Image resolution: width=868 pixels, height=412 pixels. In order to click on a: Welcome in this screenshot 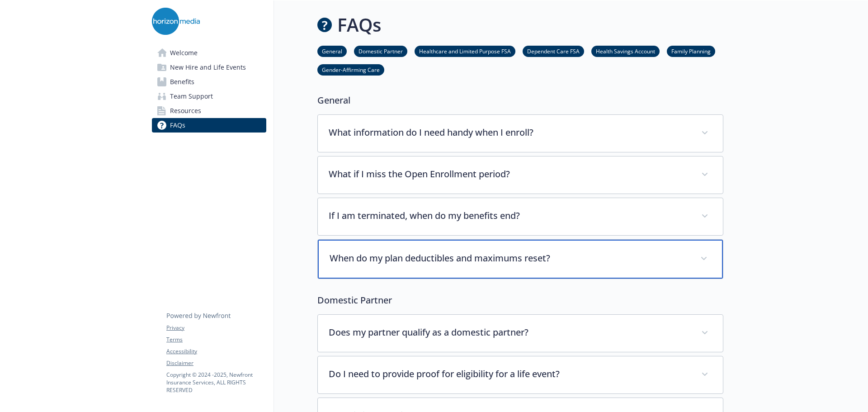, I will do `click(209, 53)`.